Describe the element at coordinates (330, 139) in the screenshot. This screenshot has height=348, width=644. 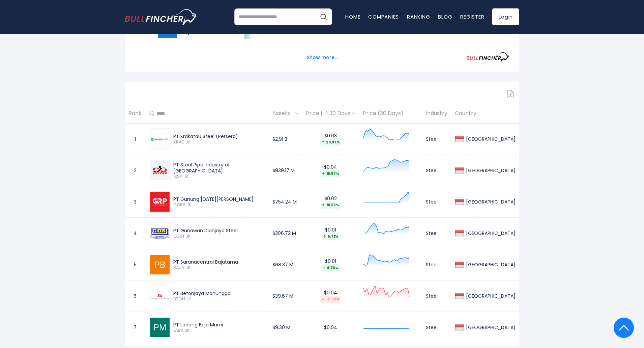
I see `div: $0.03` at that location.